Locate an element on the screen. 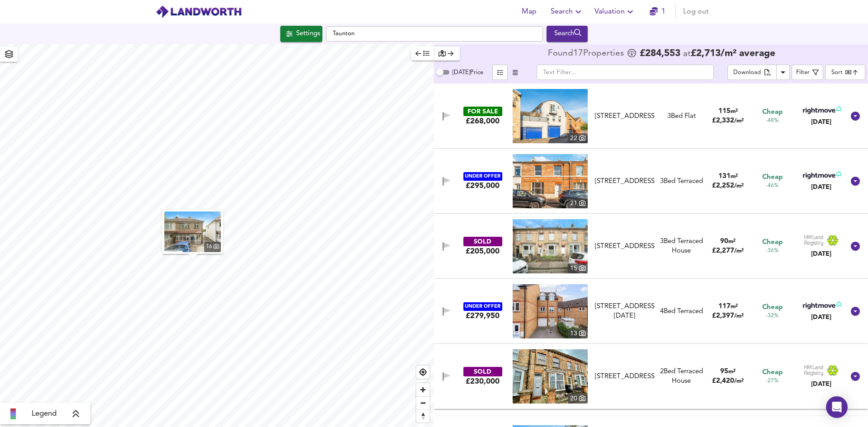 Image resolution: width=868 pixels, height=427 pixels. a: property thumbnail 13 is located at coordinates (550, 311).